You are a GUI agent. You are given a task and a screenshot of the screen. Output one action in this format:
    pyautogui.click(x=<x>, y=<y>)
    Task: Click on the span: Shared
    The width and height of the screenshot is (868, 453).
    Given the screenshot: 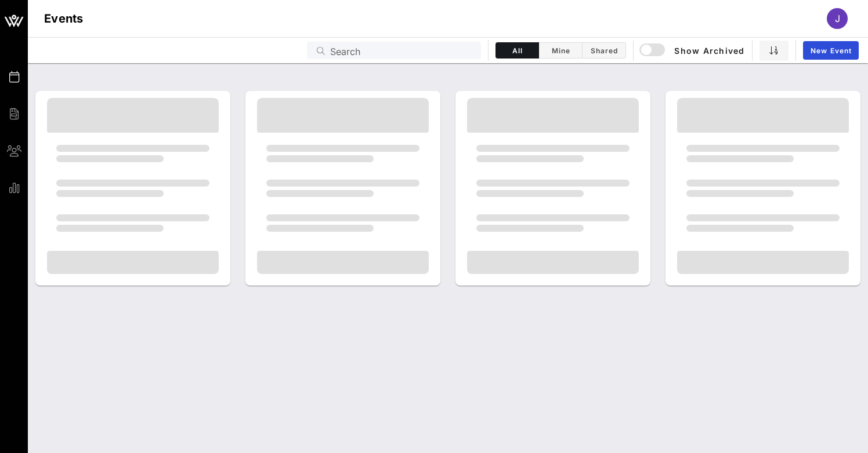 What is the action you would take?
    pyautogui.click(x=604, y=50)
    